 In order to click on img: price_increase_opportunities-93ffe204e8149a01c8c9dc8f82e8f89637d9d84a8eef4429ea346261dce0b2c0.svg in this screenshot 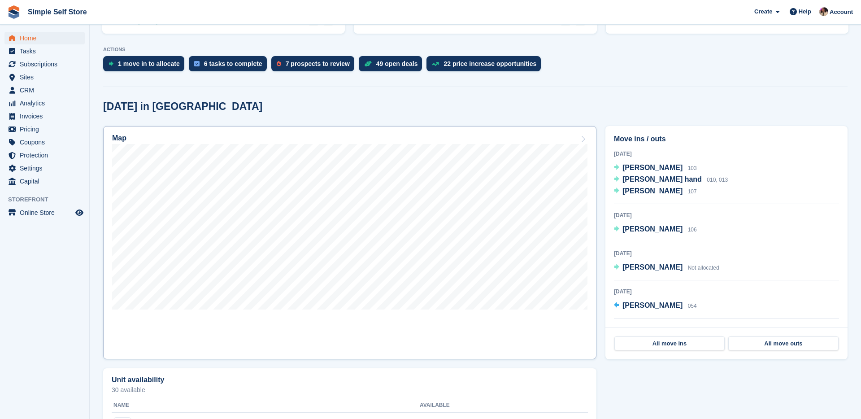, I will do `click(436, 64)`.